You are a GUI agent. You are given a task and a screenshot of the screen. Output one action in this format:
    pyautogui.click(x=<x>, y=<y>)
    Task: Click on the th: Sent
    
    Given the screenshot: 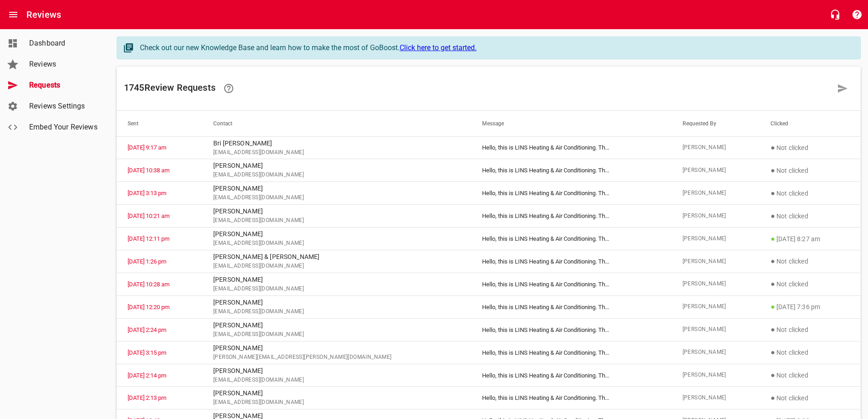 What is the action you would take?
    pyautogui.click(x=159, y=123)
    